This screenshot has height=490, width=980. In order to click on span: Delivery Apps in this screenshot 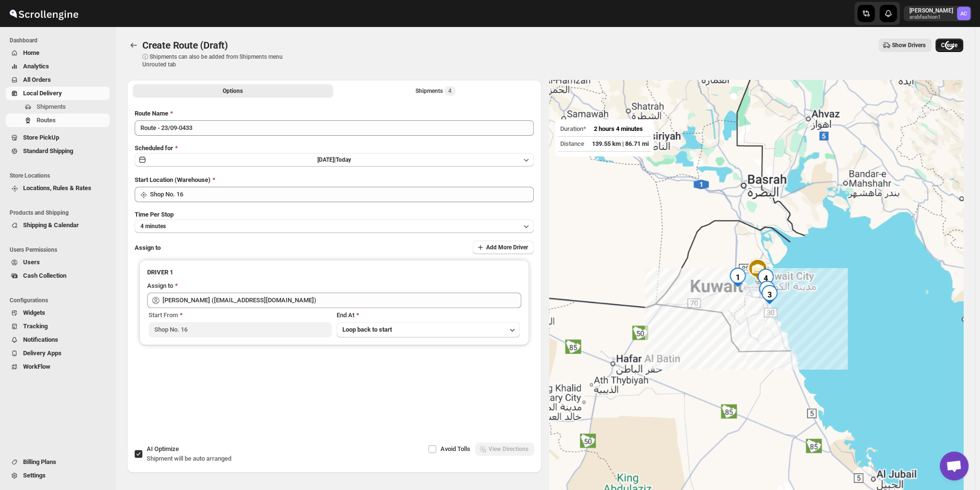, I will do `click(42, 353)`.